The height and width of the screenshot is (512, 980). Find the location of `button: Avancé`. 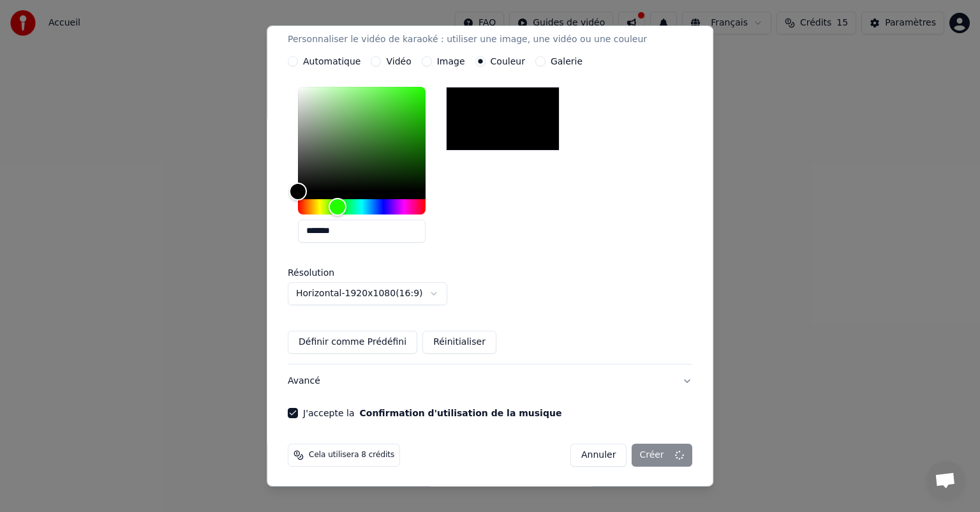

button: Avancé is located at coordinates (490, 381).